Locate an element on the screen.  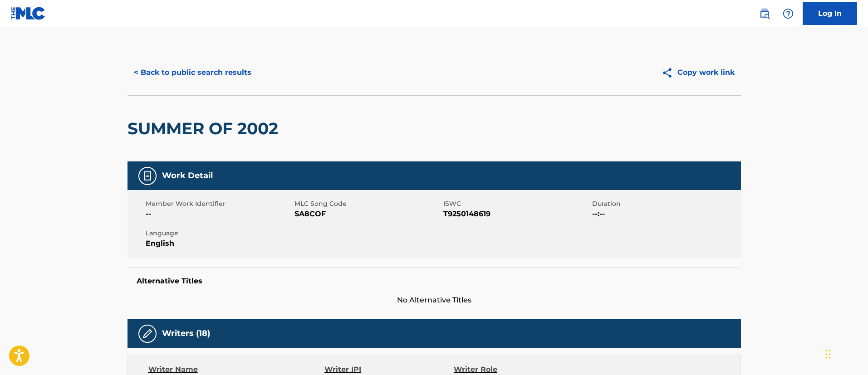
span: No Alternative Titles is located at coordinates (434, 301).